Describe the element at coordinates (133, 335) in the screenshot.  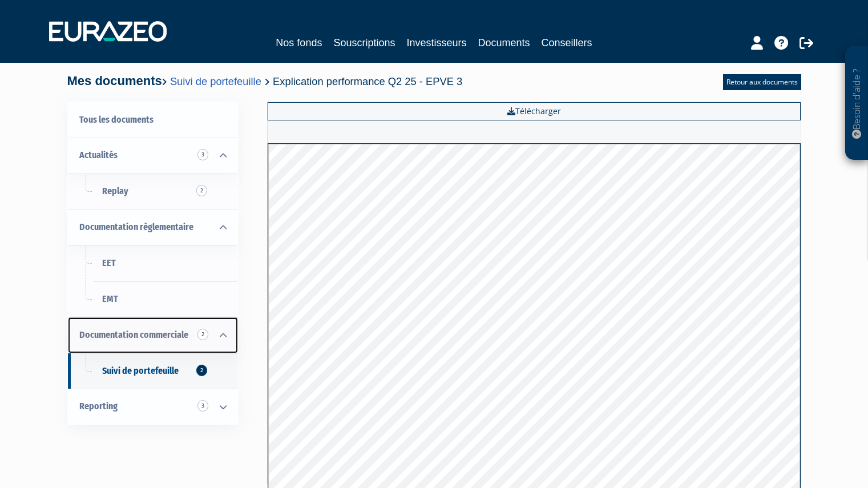
I see `span: Documentation commerciale` at that location.